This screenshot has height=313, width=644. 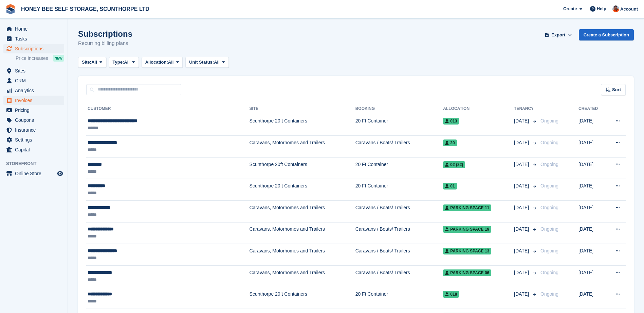 I want to click on a: Create a Subscription, so click(x=606, y=35).